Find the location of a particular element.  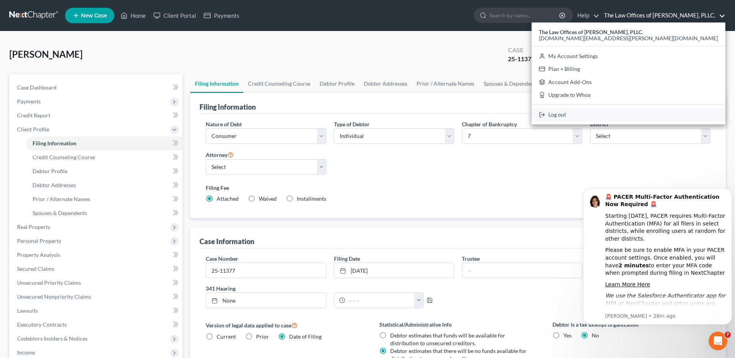

div: Filing Information is located at coordinates (228, 107).